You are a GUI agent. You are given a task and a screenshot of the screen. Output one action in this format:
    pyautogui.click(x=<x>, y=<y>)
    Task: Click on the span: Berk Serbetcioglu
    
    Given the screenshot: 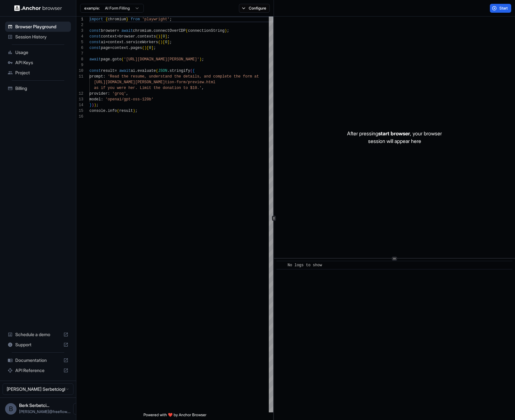 What is the action you would take?
    pyautogui.click(x=34, y=405)
    